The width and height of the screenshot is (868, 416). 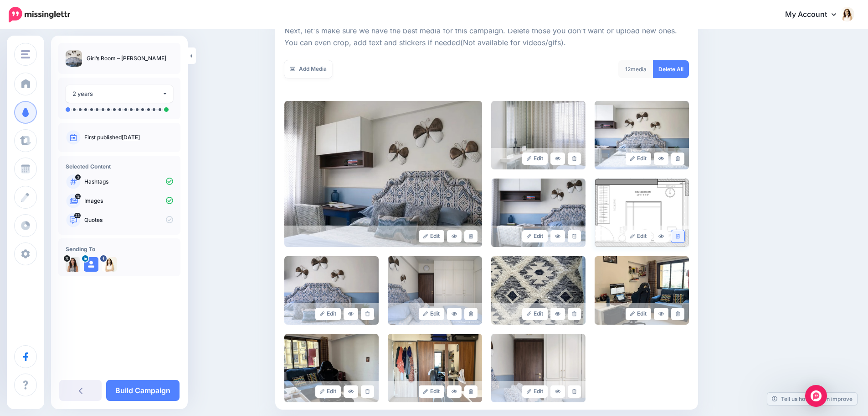 What do you see at coordinates (78, 177) in the screenshot?
I see `span: 3` at bounding box center [78, 177].